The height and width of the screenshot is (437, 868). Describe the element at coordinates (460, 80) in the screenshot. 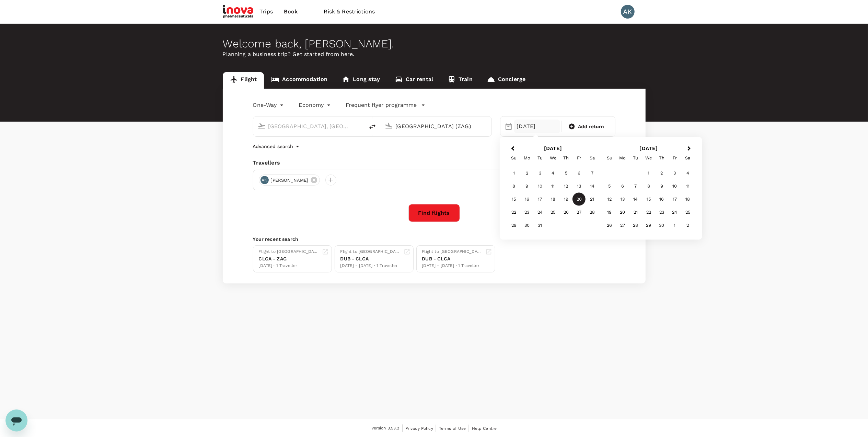

I see `a: Train` at that location.